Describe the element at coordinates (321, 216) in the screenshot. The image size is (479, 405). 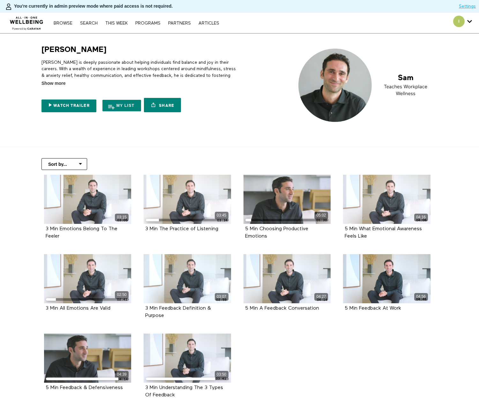
I see `div: 05:02` at that location.